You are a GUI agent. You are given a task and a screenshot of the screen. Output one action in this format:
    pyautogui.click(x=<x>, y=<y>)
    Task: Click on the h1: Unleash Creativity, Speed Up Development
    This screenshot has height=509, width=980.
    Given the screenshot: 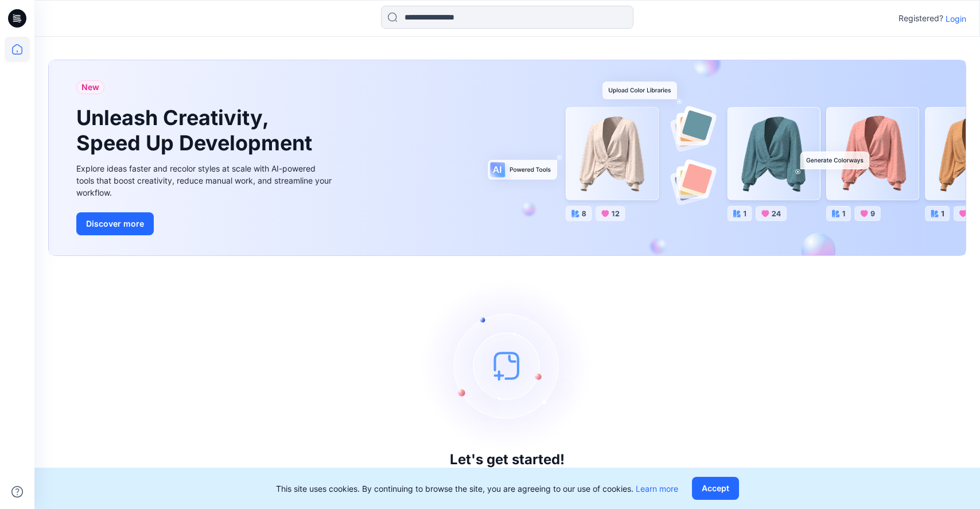 What is the action you would take?
    pyautogui.click(x=197, y=130)
    